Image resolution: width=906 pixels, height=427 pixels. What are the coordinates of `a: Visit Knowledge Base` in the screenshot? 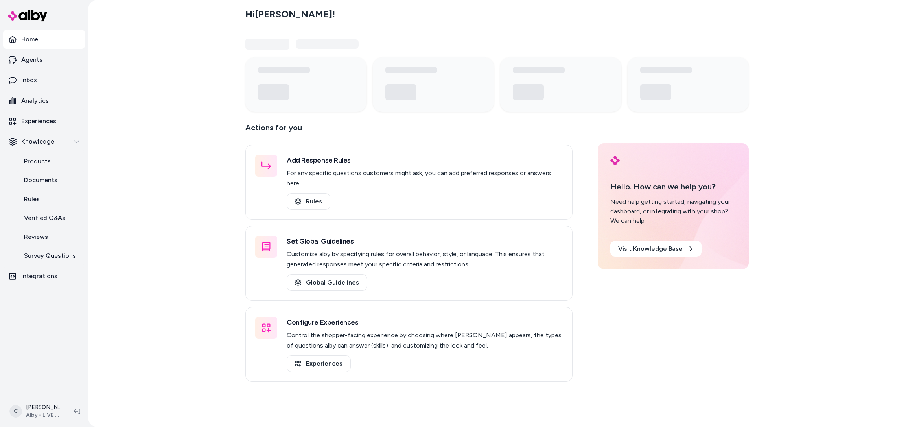 It's located at (656, 248).